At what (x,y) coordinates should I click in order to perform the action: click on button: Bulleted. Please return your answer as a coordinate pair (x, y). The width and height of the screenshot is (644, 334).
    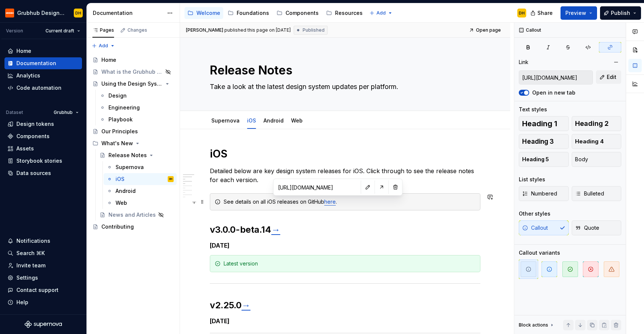
    Looking at the image, I should click on (597, 193).